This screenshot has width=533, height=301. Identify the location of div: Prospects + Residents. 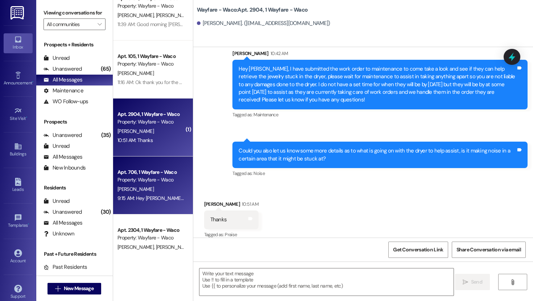
(74, 45).